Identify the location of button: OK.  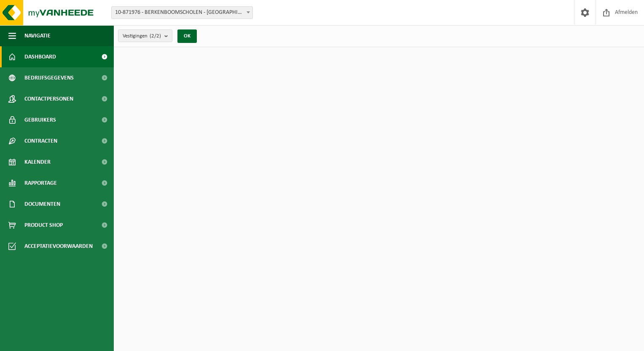
(187, 36).